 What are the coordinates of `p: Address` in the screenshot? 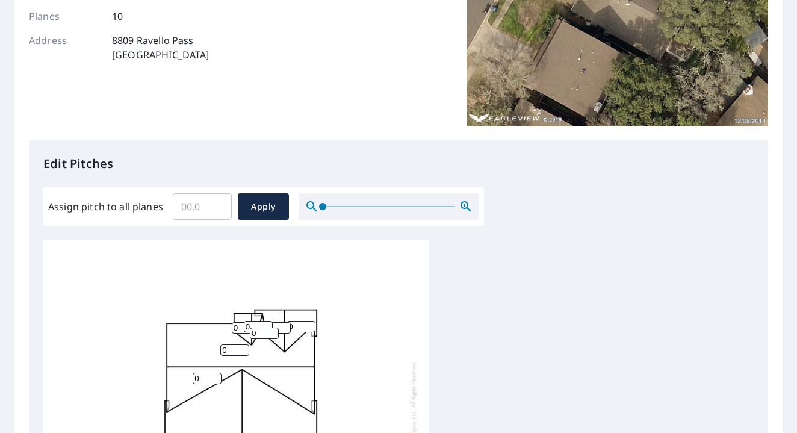 It's located at (65, 48).